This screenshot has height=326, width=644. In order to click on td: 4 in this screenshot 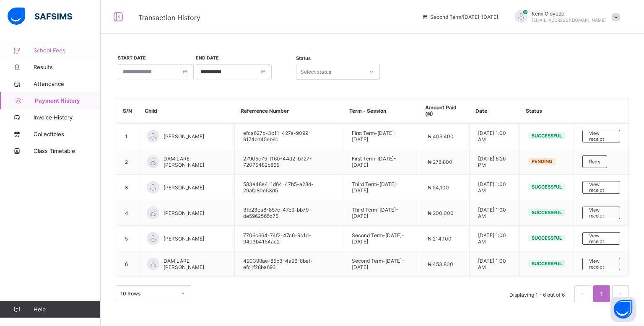, I will do `click(127, 213)`.